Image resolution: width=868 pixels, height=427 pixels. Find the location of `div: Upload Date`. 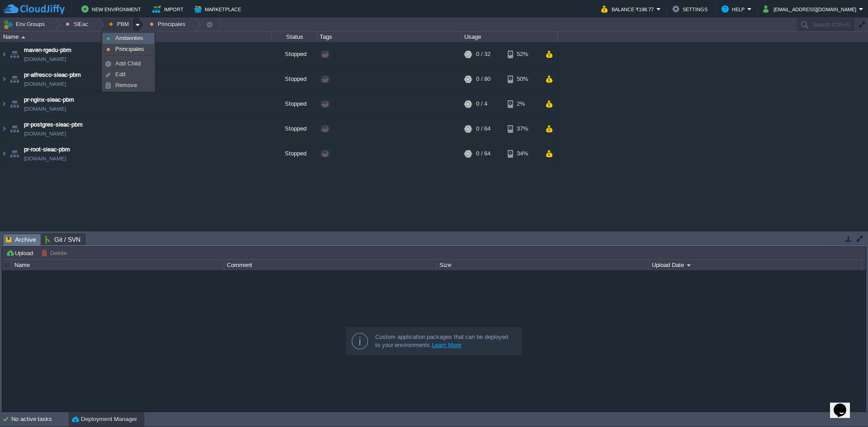

div: Upload Date is located at coordinates (755, 265).